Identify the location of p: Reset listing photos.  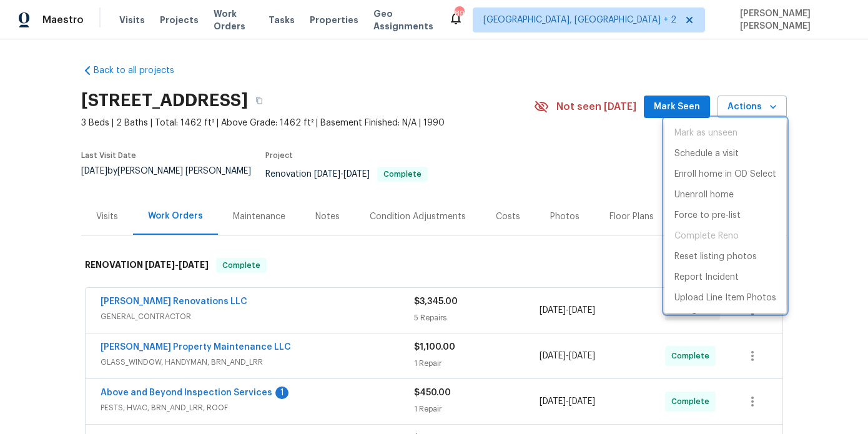
(715, 257).